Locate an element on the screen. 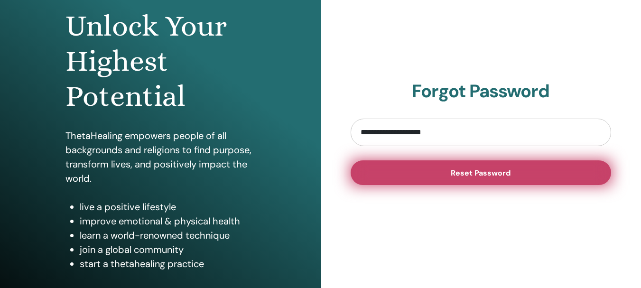 Image resolution: width=641 pixels, height=288 pixels. li: learn a world-renowned technique is located at coordinates (167, 235).